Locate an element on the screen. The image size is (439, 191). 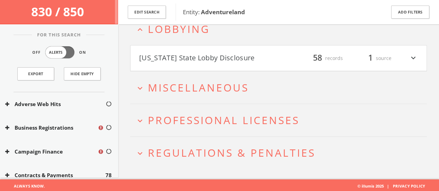
span: 1 is located at coordinates (370, 58).